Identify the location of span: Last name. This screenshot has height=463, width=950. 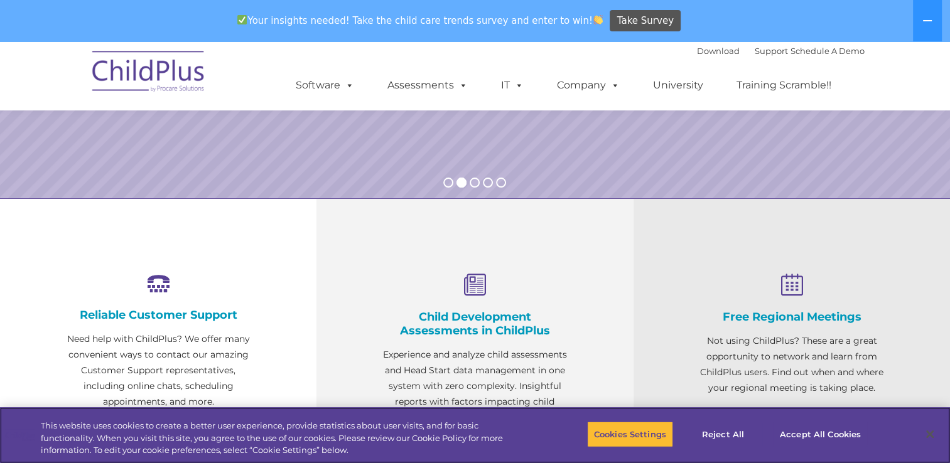
(193, 87).